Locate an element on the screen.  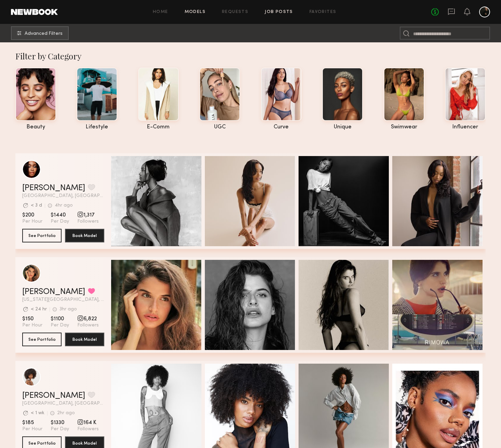
span: $1440 is located at coordinates (60, 216).